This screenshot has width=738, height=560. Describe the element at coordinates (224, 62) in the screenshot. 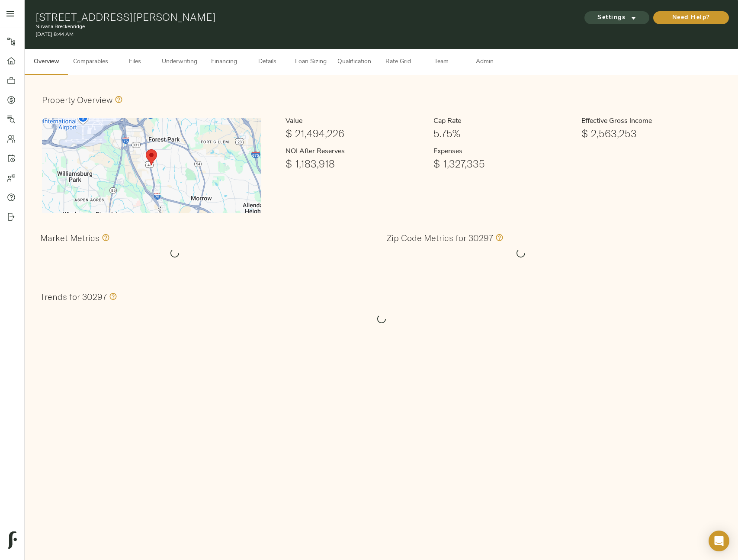

I see `span: Financing` at that location.